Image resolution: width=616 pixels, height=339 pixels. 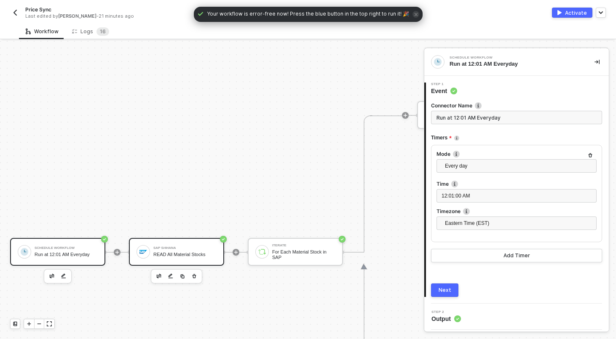 I want to click on label: Connector Name, so click(x=517, y=105).